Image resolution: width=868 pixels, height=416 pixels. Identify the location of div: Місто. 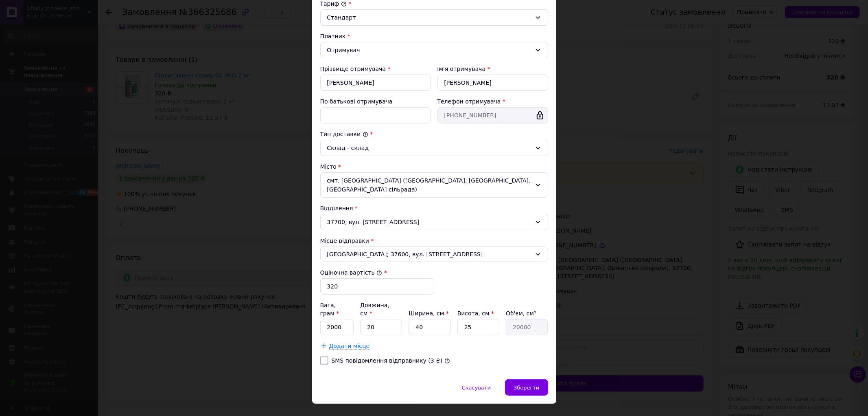
(434, 166).